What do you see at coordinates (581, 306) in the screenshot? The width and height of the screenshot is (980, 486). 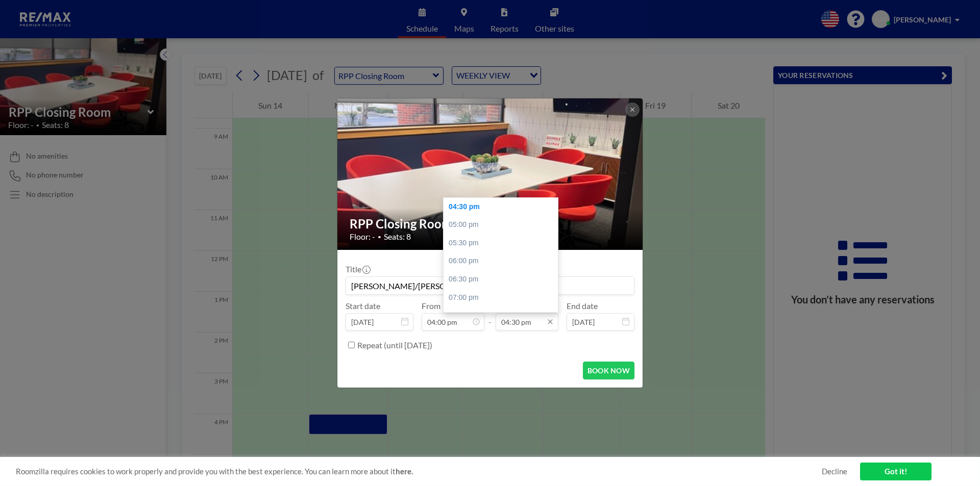 I see `label: End date` at bounding box center [581, 306].